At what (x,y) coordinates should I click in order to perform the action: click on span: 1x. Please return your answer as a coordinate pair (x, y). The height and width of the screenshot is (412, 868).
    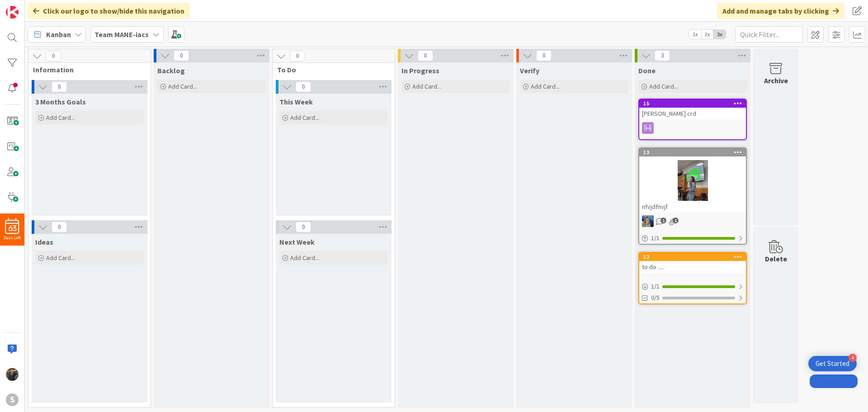
    Looking at the image, I should click on (694, 34).